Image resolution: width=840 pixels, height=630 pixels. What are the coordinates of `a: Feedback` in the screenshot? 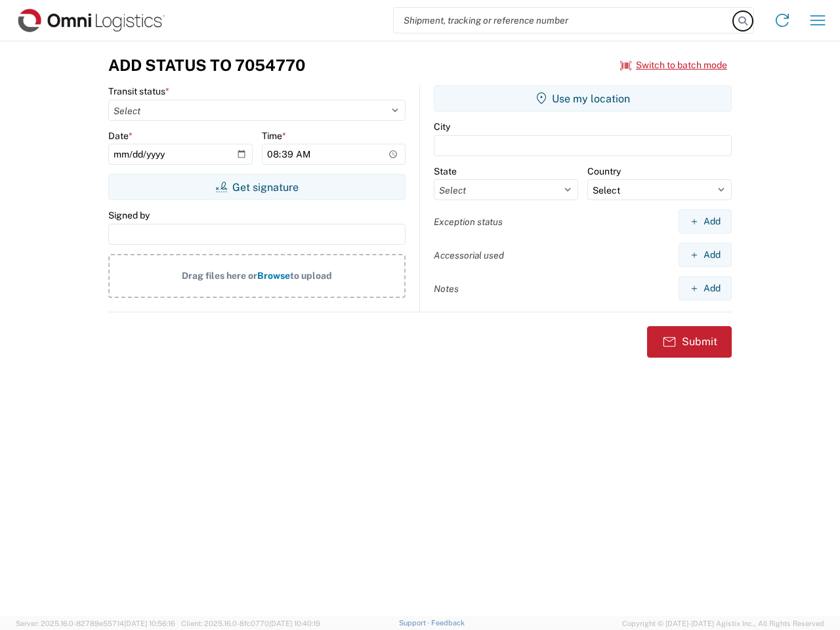 It's located at (447, 622).